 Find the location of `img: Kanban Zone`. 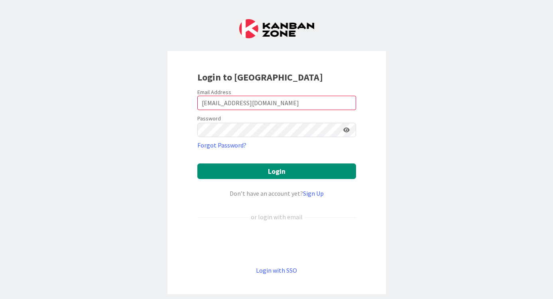

img: Kanban Zone is located at coordinates (277, 29).